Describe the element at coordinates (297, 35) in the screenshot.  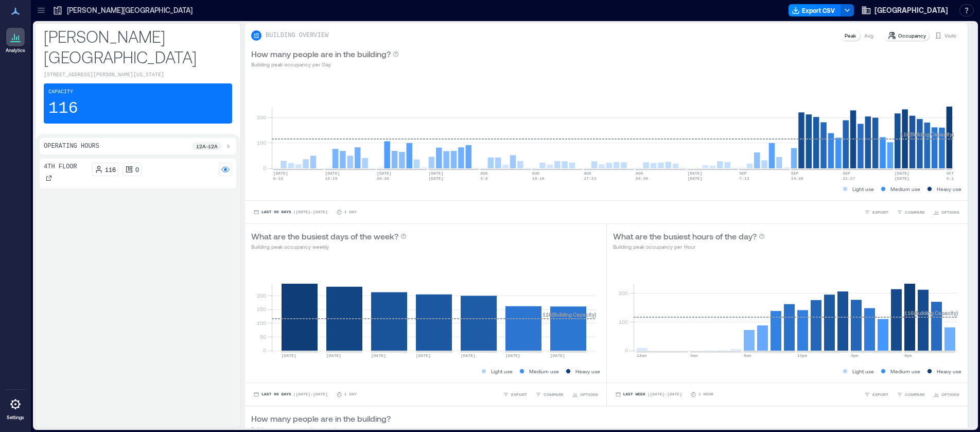
I see `p: BUILDING OVERVIEW` at that location.